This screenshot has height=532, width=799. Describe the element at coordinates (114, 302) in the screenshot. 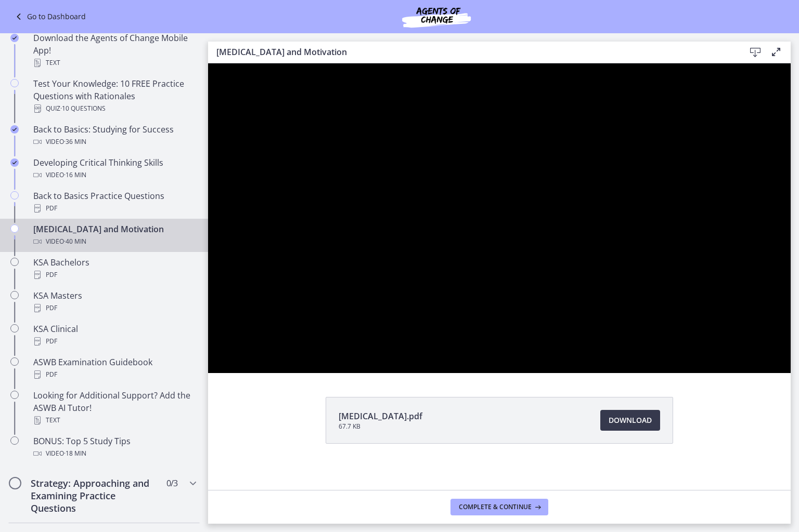

I see `div: KSA Masters` at that location.